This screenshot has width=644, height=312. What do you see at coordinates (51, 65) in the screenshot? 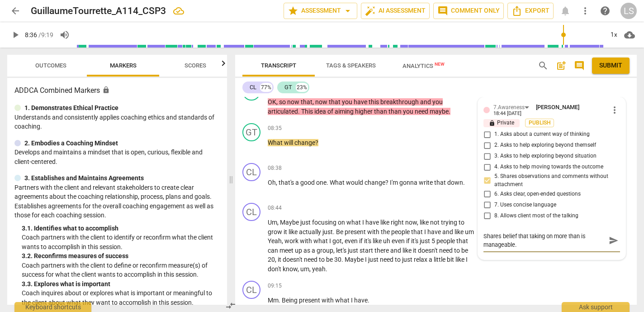
I see `span: Outcomes` at bounding box center [51, 65].